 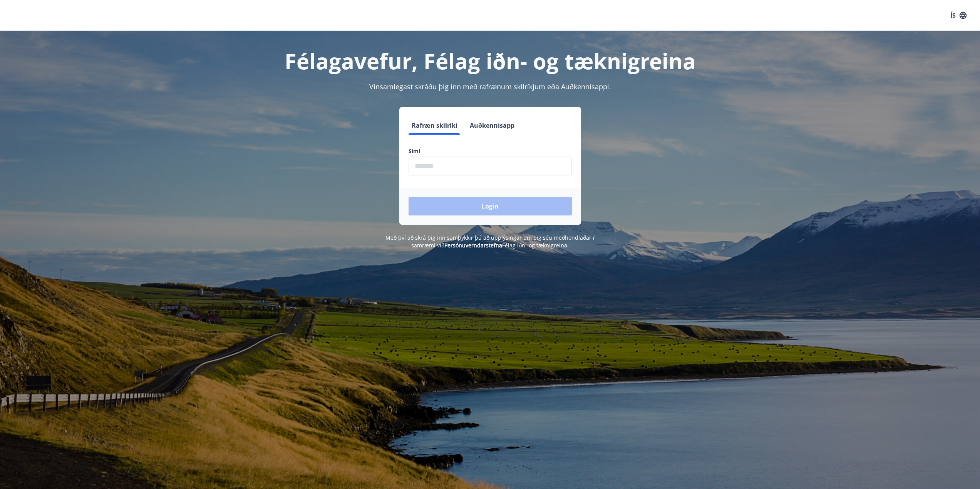 I want to click on button: Auðkennisapp, so click(x=492, y=126).